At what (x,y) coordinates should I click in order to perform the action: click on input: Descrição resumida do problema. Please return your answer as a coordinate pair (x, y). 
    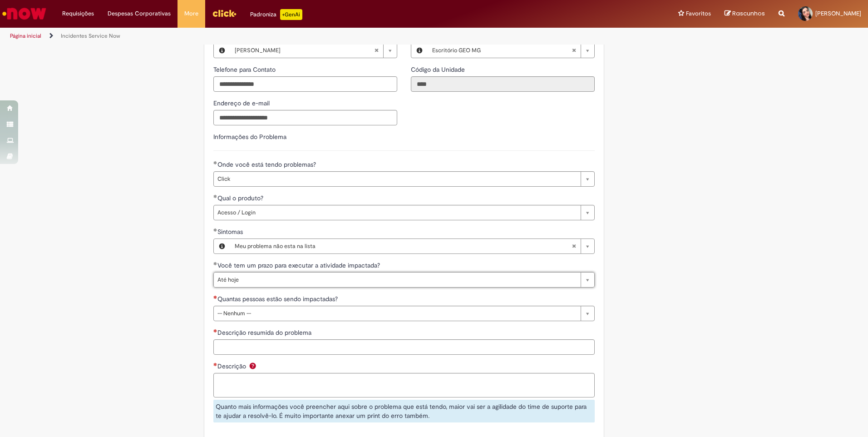
    Looking at the image, I should click on (404, 347).